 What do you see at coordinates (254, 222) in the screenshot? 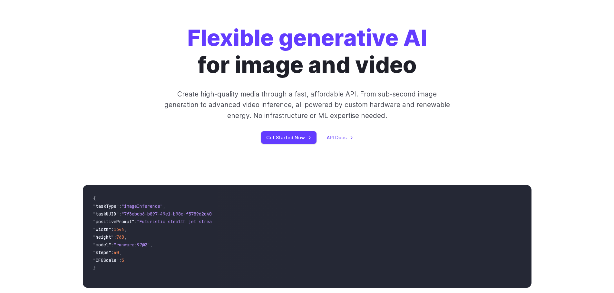
I see `span: "Futuristic stealth jet streaking through a neon-lit cityscape with glowing purple exhaust"` at bounding box center [254, 222].